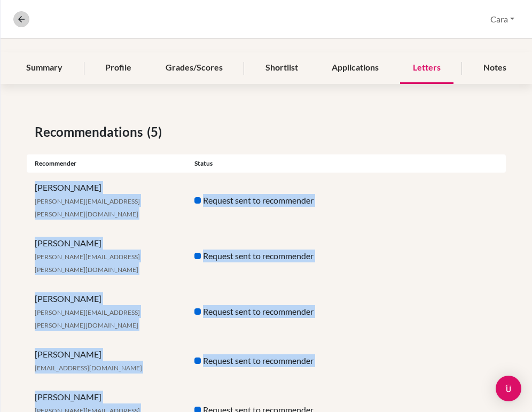 This screenshot has width=532, height=412. I want to click on div: Open Intercom Messenger, so click(508, 389).